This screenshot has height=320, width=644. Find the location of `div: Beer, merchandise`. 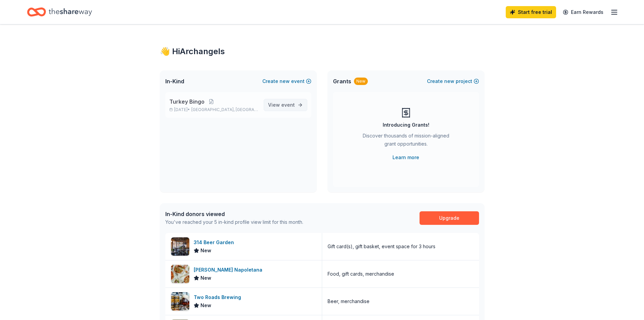

div: Beer, merchandise is located at coordinates (349, 301).